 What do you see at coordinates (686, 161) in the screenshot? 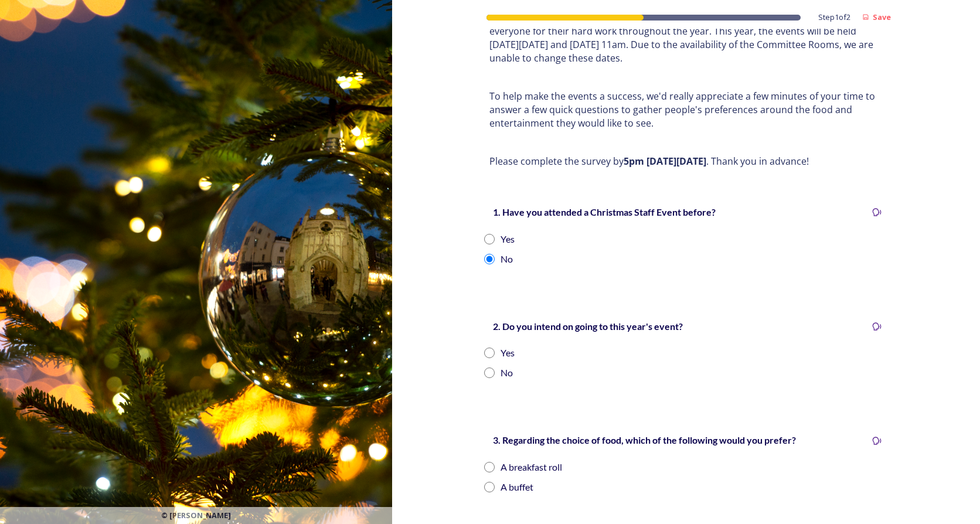
I see `p: Please complete the survey by . Thank you in advance!` at bounding box center [686, 161].